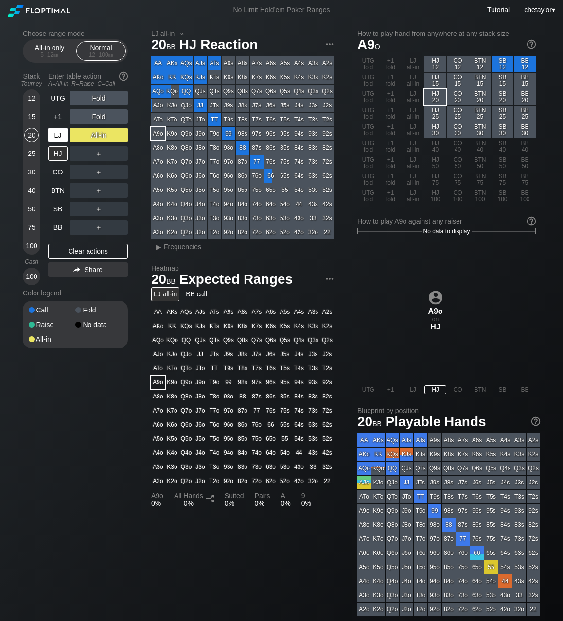 Image resolution: width=563 pixels, height=621 pixels. What do you see at coordinates (58, 227) in the screenshot?
I see `div: BB` at bounding box center [58, 227].